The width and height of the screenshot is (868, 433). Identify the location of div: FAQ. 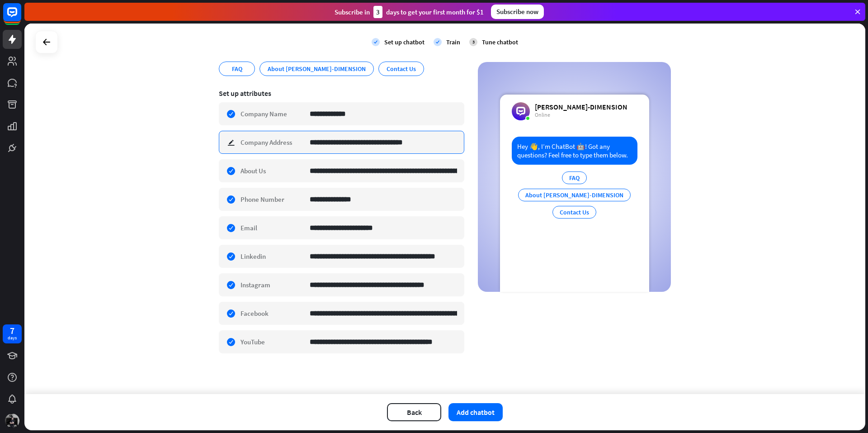
(574, 178).